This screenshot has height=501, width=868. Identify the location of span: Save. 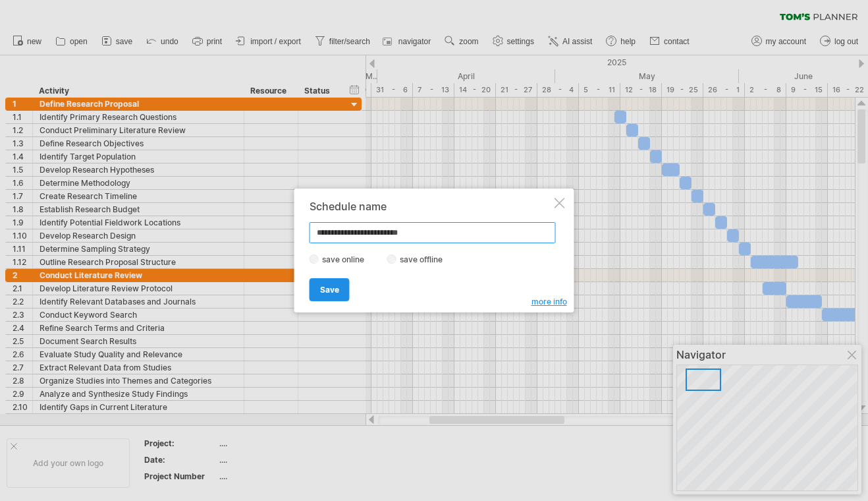
(329, 289).